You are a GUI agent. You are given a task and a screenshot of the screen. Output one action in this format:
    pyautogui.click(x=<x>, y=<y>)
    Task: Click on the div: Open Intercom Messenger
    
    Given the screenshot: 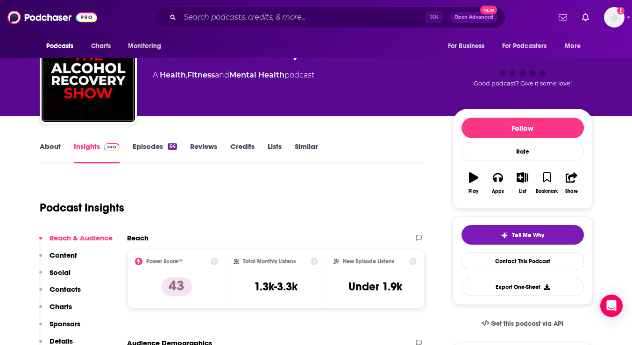 What is the action you would take?
    pyautogui.click(x=611, y=306)
    